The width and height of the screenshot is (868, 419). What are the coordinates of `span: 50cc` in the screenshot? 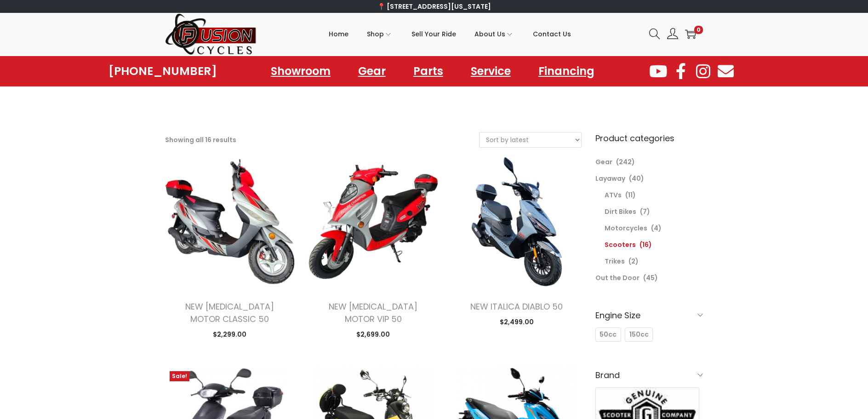 It's located at (608, 334).